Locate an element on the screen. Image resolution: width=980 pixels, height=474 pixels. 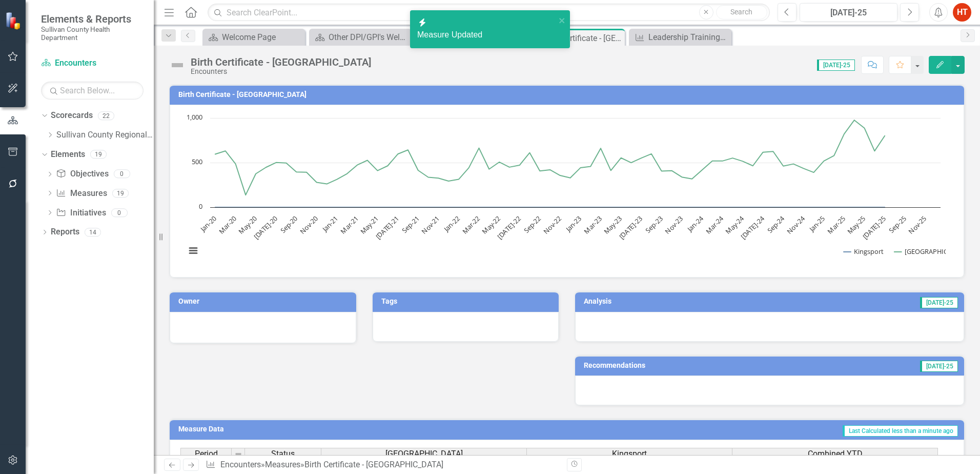
div: Leadership Training (HRS of leadership training) is located at coordinates (689, 37).